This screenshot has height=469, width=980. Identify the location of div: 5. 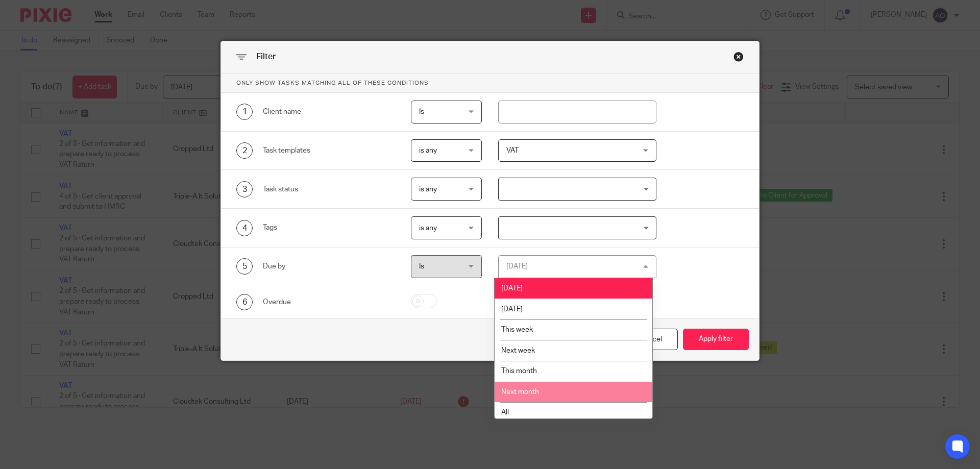
(245, 266).